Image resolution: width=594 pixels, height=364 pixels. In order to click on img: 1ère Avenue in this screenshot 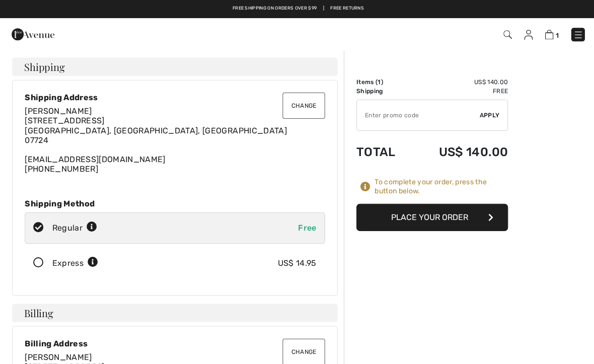, I will do `click(33, 34)`.